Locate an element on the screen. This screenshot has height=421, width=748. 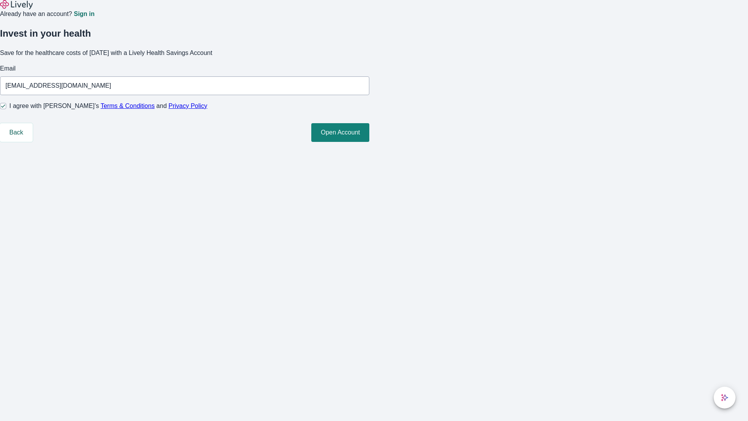
svg: Lively AI Assistant is located at coordinates (725, 397).